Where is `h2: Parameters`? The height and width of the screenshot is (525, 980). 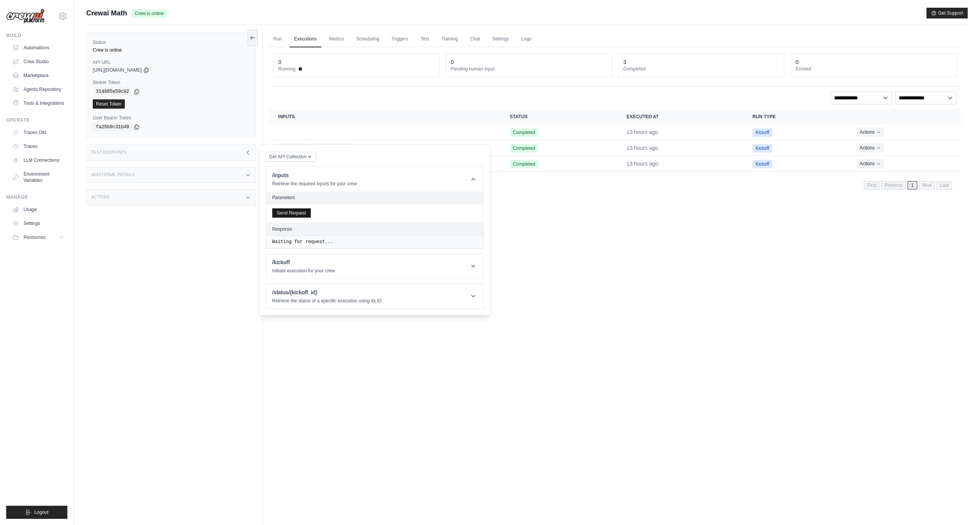
h2: Parameters is located at coordinates (375, 198).